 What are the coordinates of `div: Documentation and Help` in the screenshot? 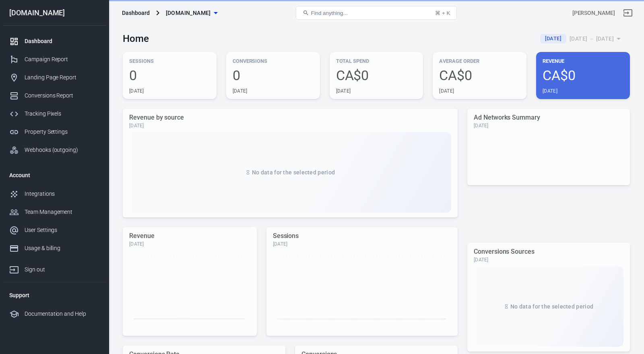 It's located at (62, 314).